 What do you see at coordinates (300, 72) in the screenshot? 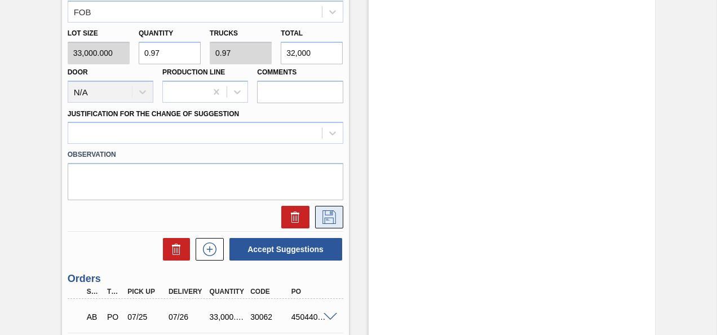
I see `label: Comments` at bounding box center [300, 72].